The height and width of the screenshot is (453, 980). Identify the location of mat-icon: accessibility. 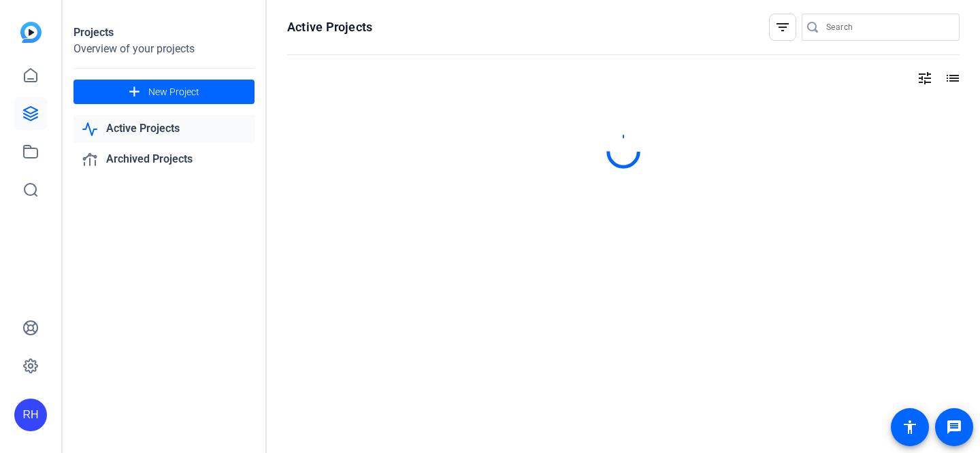
(910, 427).